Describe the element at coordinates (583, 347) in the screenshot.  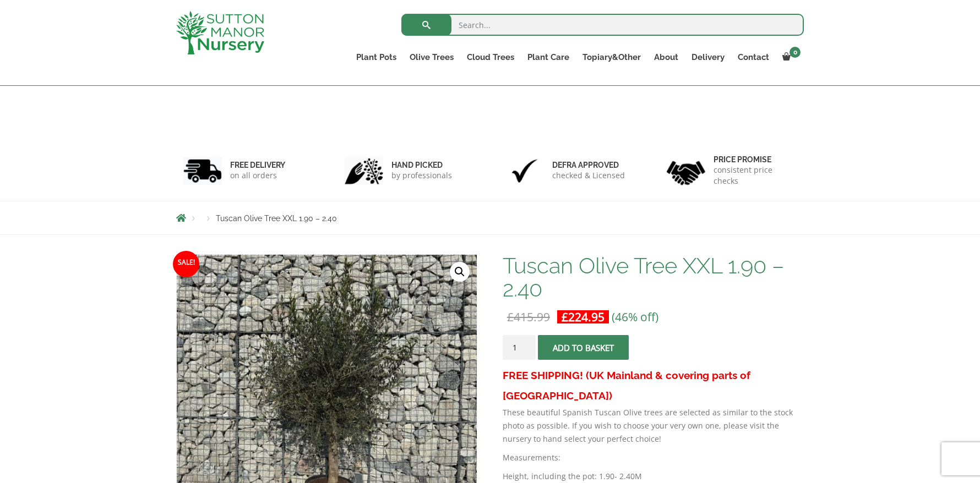
I see `button: Add to basket` at that location.